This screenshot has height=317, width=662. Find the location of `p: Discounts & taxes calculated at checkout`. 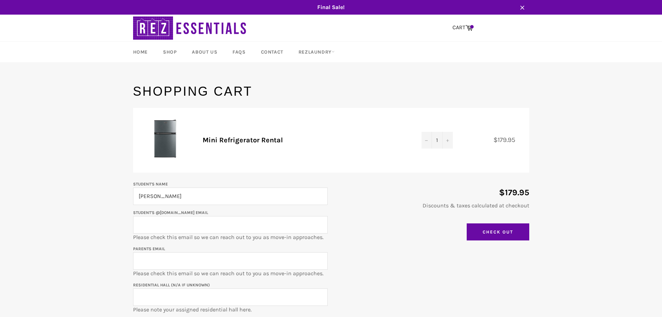

p: Discounts & taxes calculated at checkout is located at coordinates (432, 205).